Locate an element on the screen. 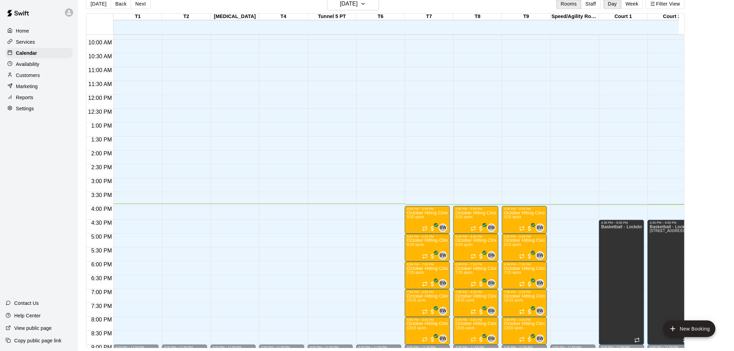 Image resolution: width=734 pixels, height=351 pixels. span: 12:30 PM is located at coordinates (100, 112).